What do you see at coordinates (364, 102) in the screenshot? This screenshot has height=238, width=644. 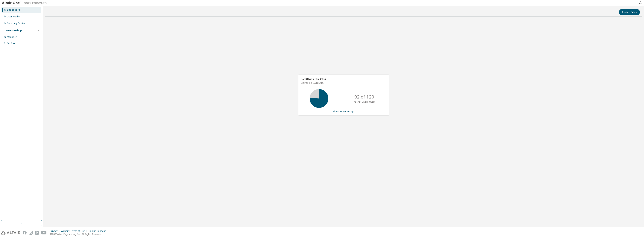 I see `p: ALTAIR UNITS USED` at bounding box center [364, 102].